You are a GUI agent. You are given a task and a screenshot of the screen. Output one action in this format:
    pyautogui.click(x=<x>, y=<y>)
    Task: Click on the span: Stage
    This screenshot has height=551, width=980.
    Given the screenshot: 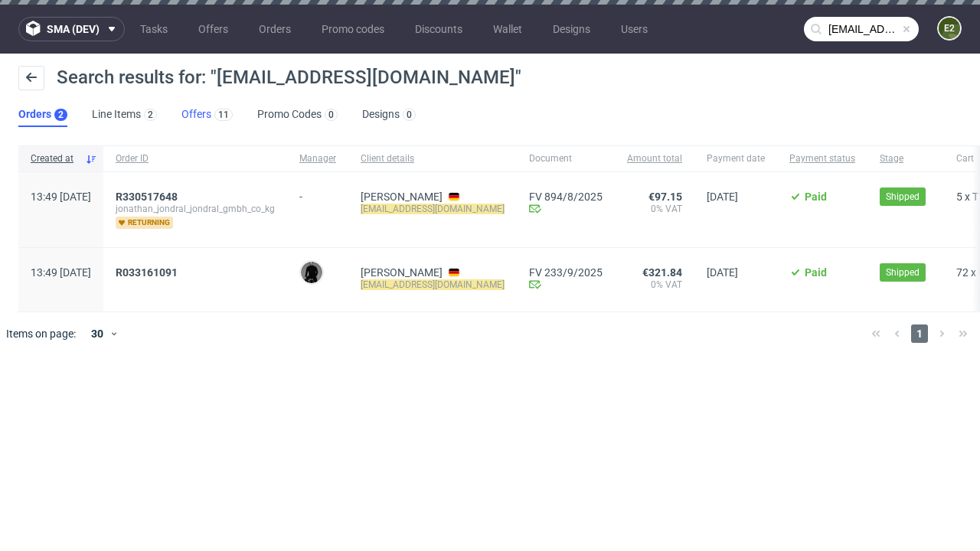 What is the action you would take?
    pyautogui.click(x=906, y=158)
    